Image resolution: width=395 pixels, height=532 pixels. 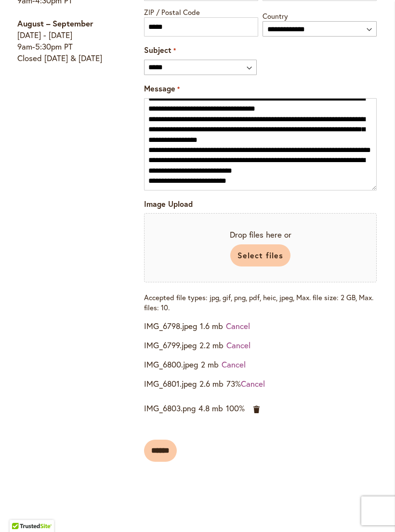 What do you see at coordinates (210, 408) in the screenshot?
I see `span: 4.8 mb` at bounding box center [210, 408].